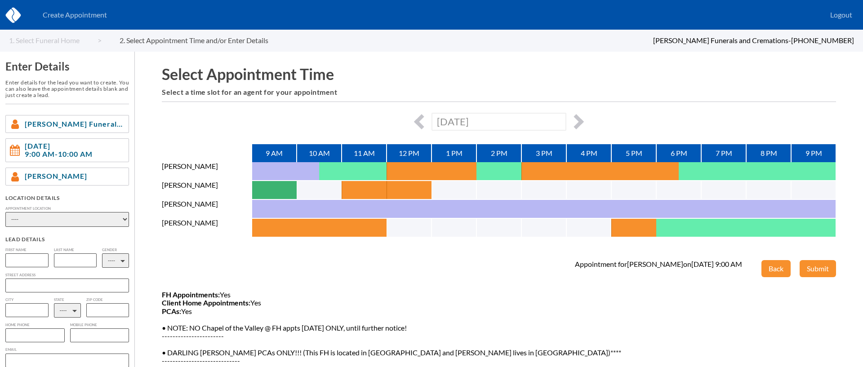 The height and width of the screenshot is (367, 863). Describe the element at coordinates (206, 302) in the screenshot. I see `b: Client Home Appointments:` at that location.